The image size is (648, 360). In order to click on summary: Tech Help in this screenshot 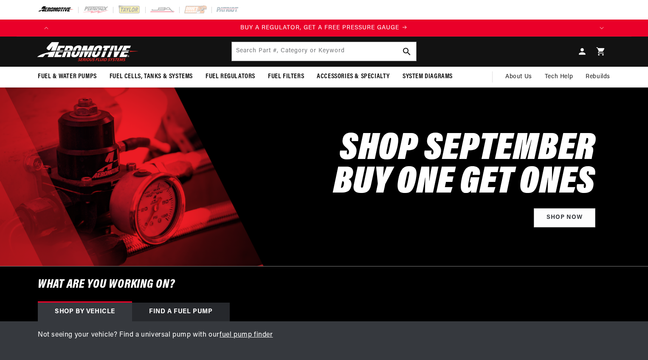, I will do `click(559, 77)`.